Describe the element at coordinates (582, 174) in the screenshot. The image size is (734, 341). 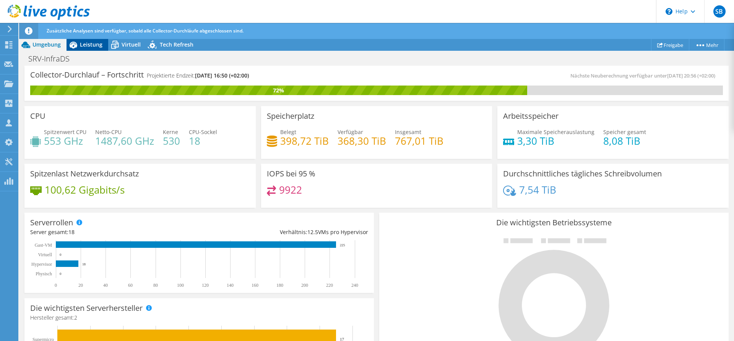
I see `h3: Durchschnittliches tägliches Schreibvolumen` at that location.